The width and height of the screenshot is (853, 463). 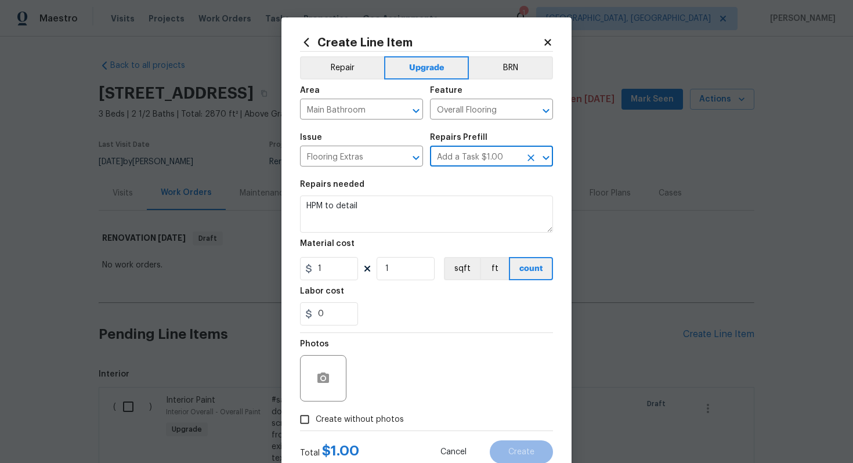 I want to click on h5: Feature, so click(x=446, y=90).